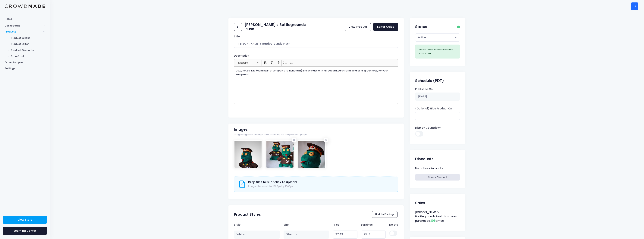  I want to click on h2: Product Styles, so click(247, 214).